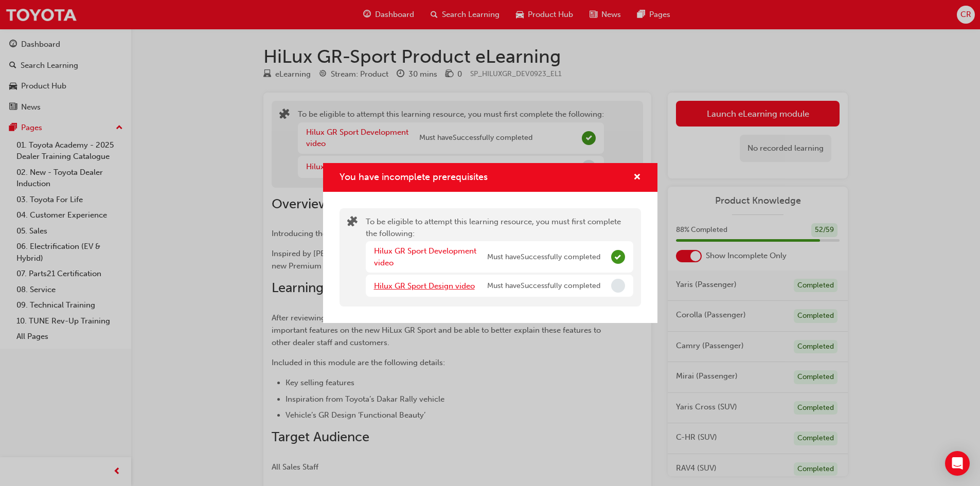  I want to click on span: cross-icon, so click(637, 178).